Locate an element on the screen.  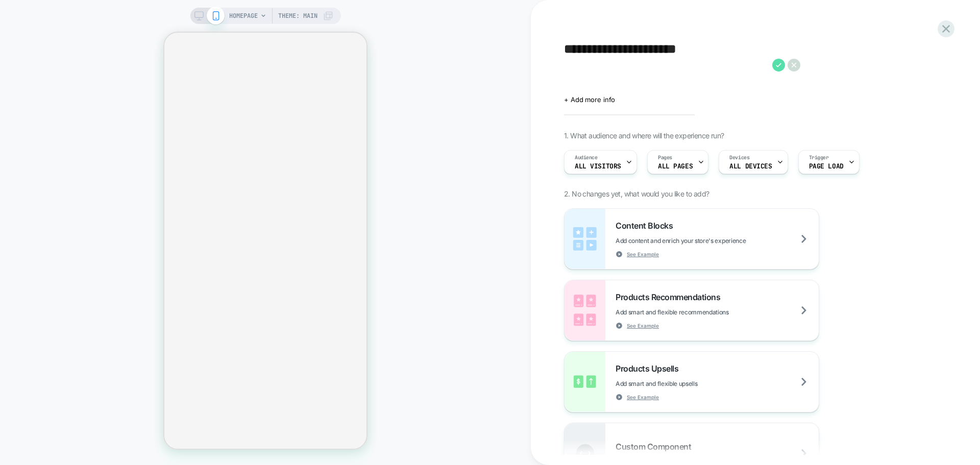
span: Devices is located at coordinates (739, 157).